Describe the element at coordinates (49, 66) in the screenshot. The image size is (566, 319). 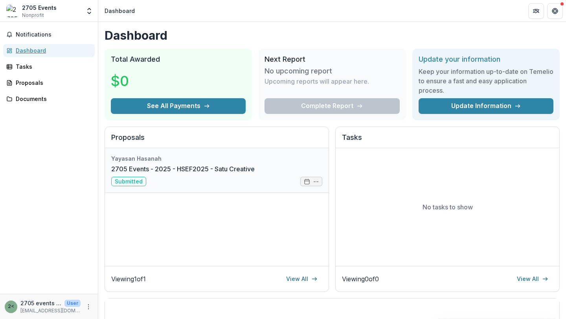
I see `a: Tasks` at that location.